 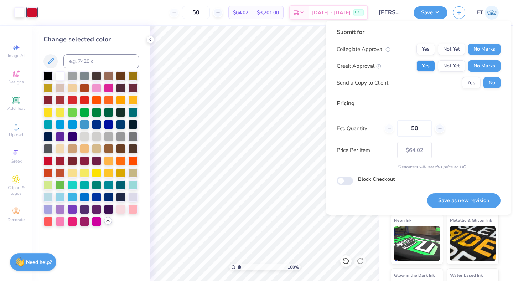 What do you see at coordinates (480, 12) in the screenshot?
I see `span: ET` at bounding box center [480, 12].